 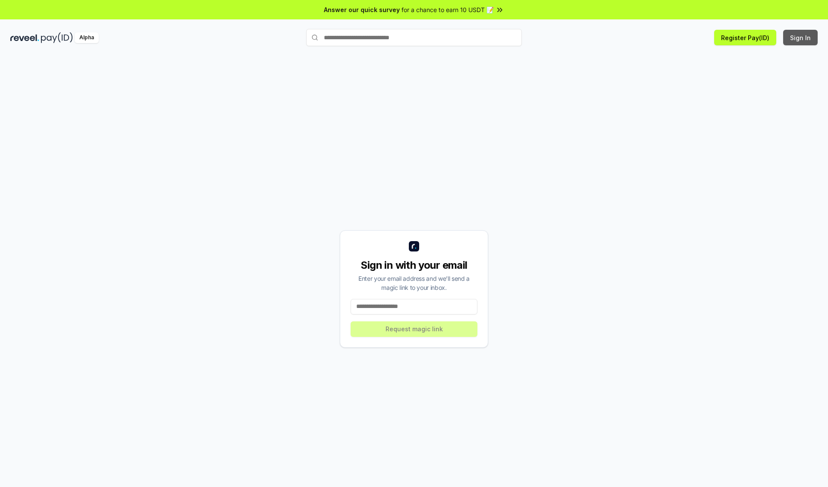 What do you see at coordinates (57, 38) in the screenshot?
I see `img: pay_id` at bounding box center [57, 38].